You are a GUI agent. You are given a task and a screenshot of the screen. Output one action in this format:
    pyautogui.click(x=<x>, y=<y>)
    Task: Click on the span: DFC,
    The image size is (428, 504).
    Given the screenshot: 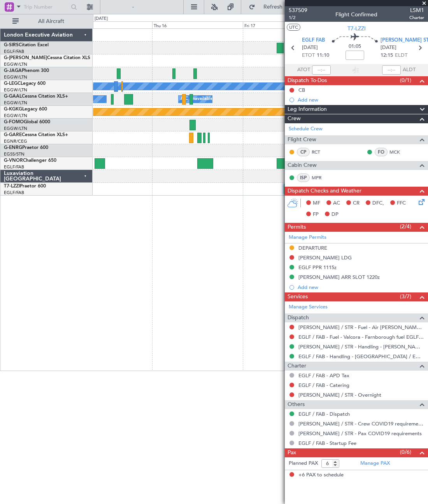 What is the action you would take?
    pyautogui.click(x=378, y=203)
    